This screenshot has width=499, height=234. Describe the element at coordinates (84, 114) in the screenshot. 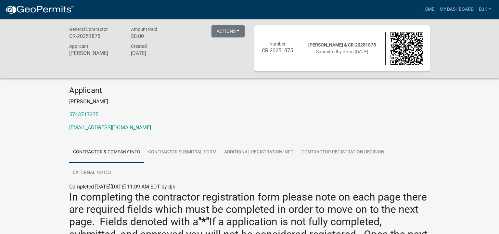

I see `a: 5743717275` at that location.